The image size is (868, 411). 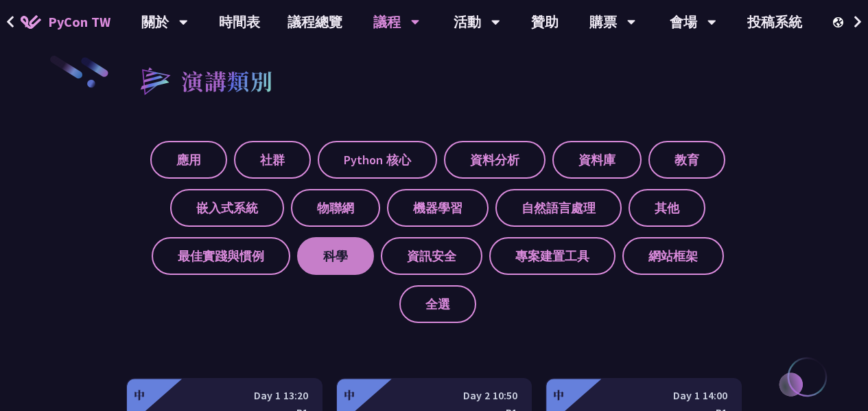 What do you see at coordinates (335, 256) in the screenshot?
I see `label: 科學` at bounding box center [335, 256].